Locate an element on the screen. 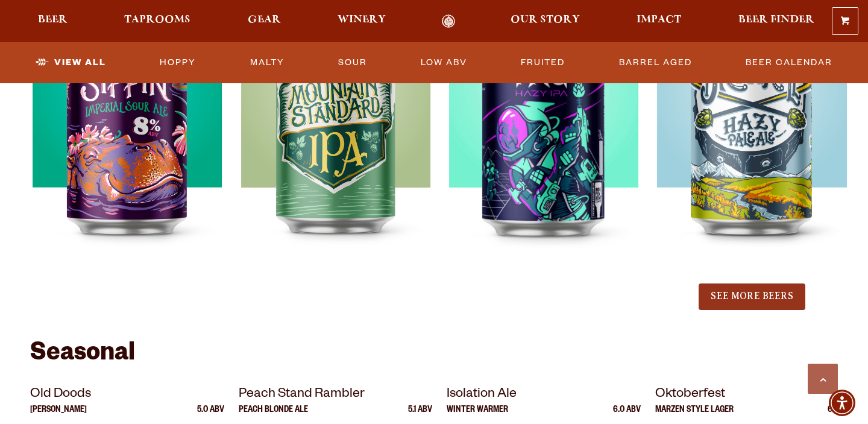 The image size is (868, 424). a: Fruited is located at coordinates (542, 63).